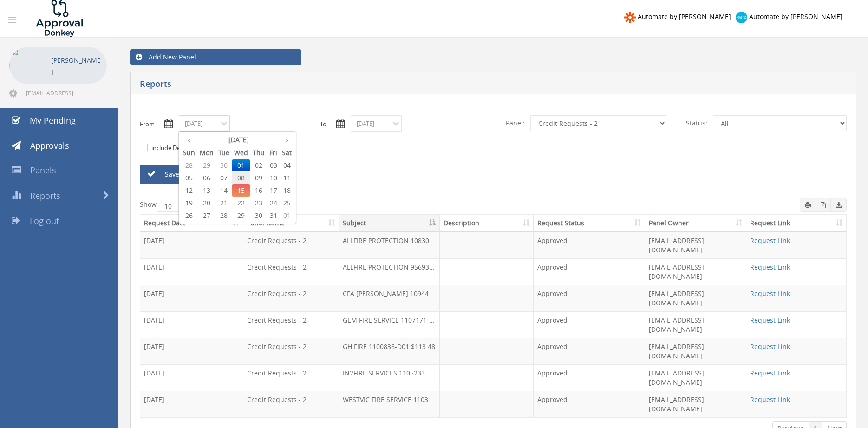 The height and width of the screenshot is (428, 868). I want to click on span: 05, so click(189, 178).